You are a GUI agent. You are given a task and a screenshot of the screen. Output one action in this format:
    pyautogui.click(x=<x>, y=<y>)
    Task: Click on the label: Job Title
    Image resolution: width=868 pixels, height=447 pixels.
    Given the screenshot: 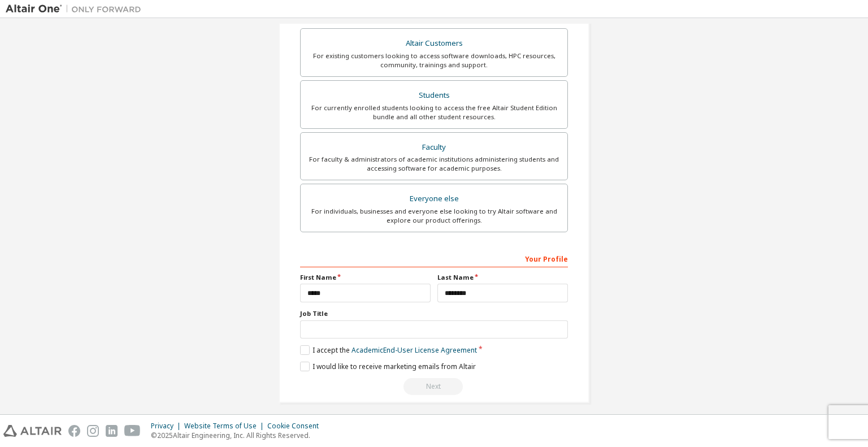 What is the action you would take?
    pyautogui.click(x=434, y=314)
    